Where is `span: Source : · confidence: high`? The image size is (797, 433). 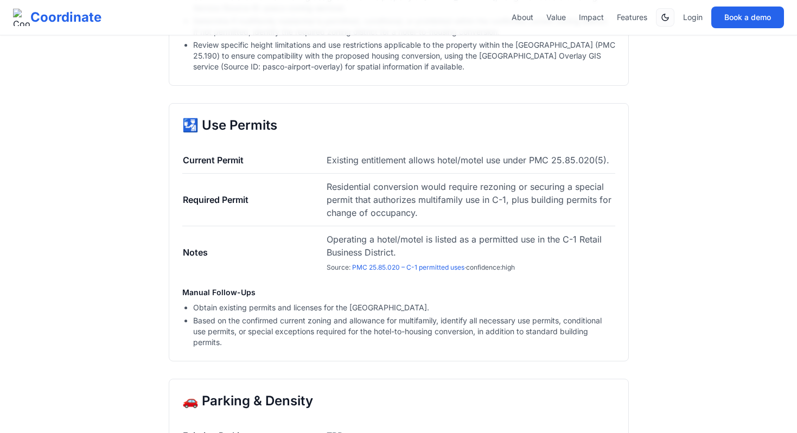
span: Source : · confidence: high is located at coordinates (420, 267).